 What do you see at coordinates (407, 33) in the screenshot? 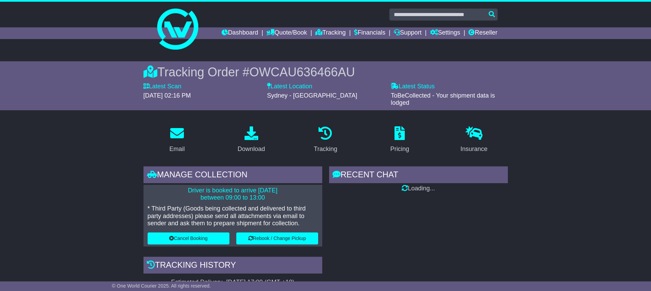
I see `a: Support` at bounding box center [407, 33].